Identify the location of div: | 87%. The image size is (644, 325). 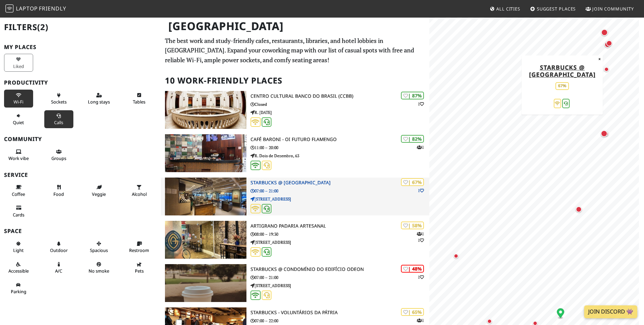
(412, 96).